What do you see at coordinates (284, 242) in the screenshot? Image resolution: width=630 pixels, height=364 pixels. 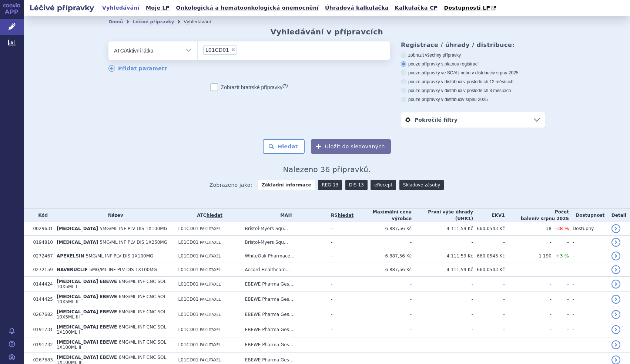 I see `td: Bristol-Myers Squ...` at bounding box center [284, 242].